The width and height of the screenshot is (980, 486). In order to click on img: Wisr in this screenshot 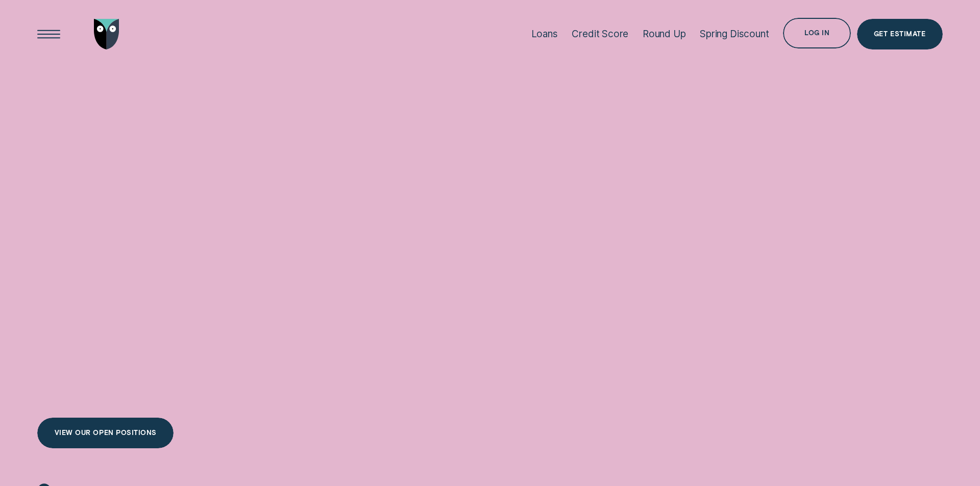, I will do `click(107, 34)`.